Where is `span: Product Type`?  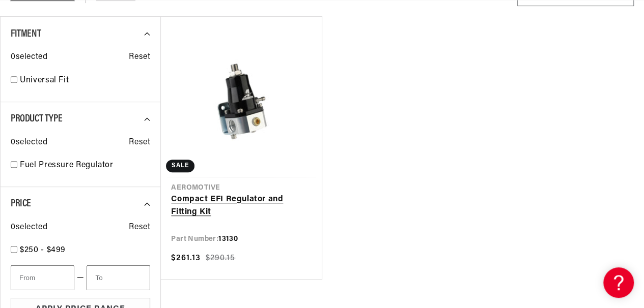 span: Product Type is located at coordinates (36, 119).